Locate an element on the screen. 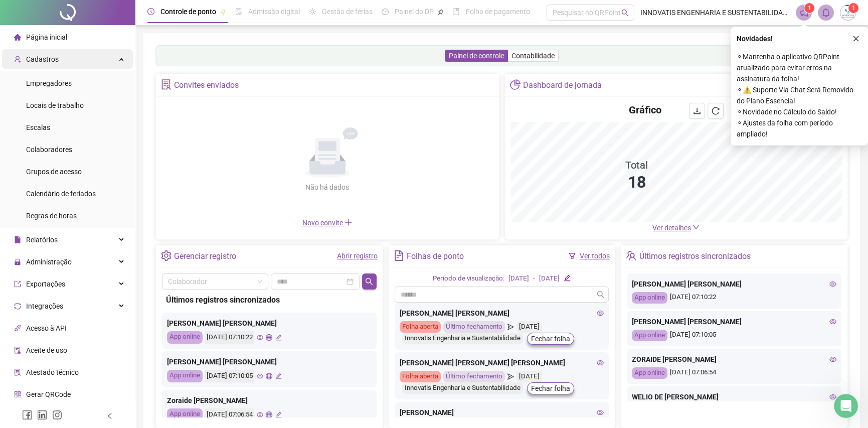  span: send is located at coordinates (510, 376).